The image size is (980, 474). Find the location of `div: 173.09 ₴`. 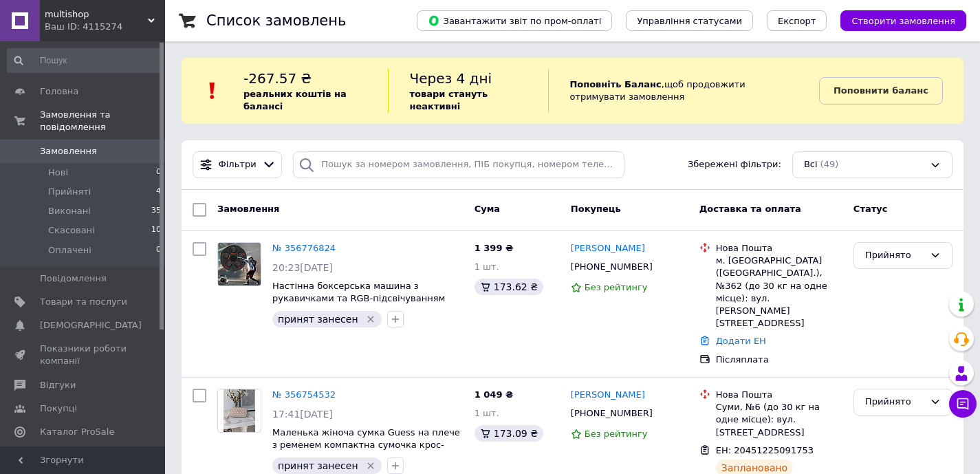

div: 173.09 ₴ is located at coordinates (509, 434).